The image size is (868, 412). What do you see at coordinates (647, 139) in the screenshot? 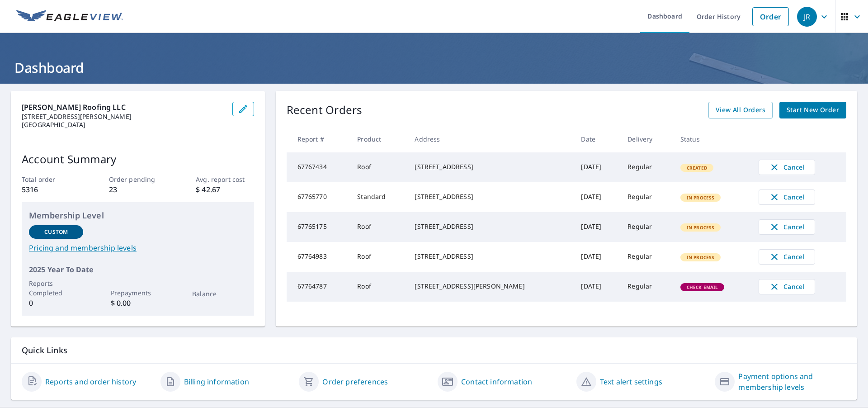
I see `th: Delivery` at bounding box center [647, 139].